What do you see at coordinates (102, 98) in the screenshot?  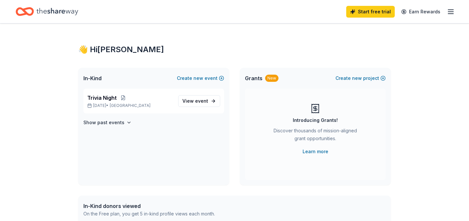 I see `span: Trivia Night` at bounding box center [102, 98].